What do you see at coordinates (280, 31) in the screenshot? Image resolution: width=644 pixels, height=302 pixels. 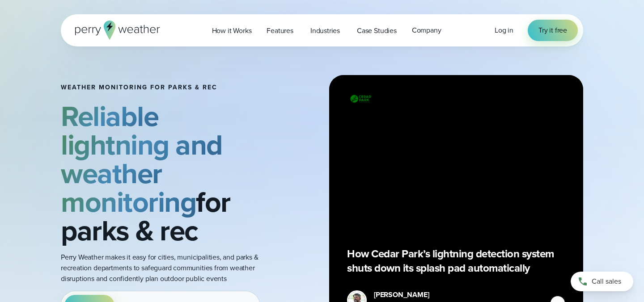 I see `span: Features` at bounding box center [280, 31].